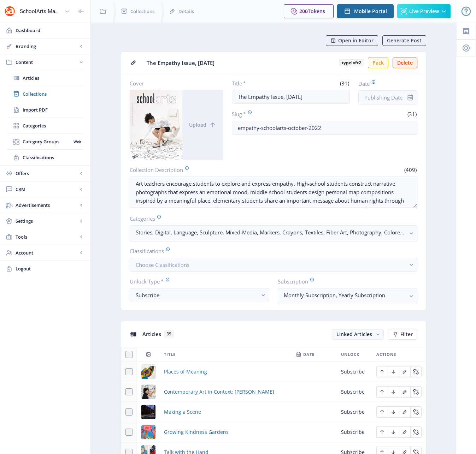 The width and height of the screenshot is (476, 454). What do you see at coordinates (385, 84) in the screenshot?
I see `label: Date` at bounding box center [385, 84].